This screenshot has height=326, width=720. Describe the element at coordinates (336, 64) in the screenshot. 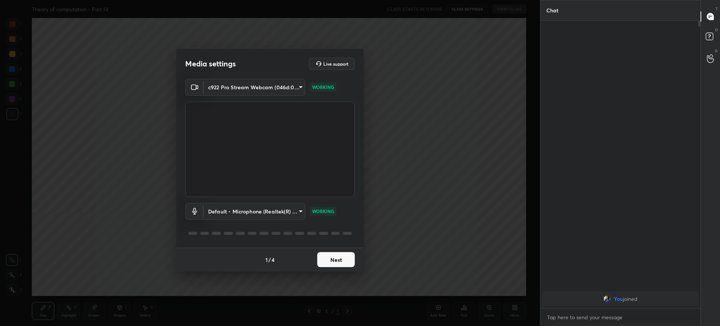

I see `h5: Live support` at that location.